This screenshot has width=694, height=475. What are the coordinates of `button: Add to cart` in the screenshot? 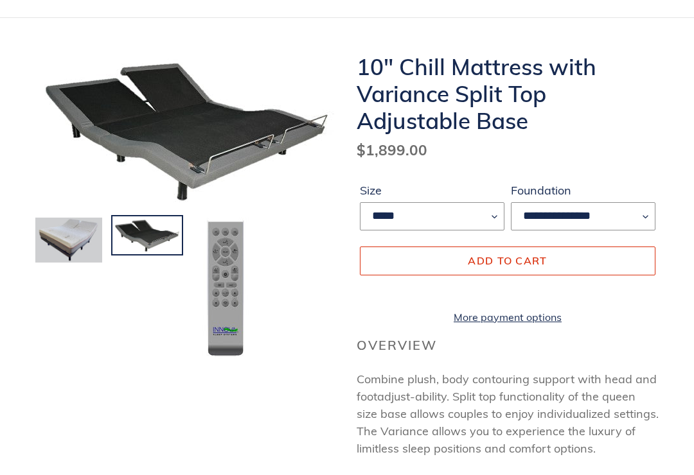 It's located at (507, 261).